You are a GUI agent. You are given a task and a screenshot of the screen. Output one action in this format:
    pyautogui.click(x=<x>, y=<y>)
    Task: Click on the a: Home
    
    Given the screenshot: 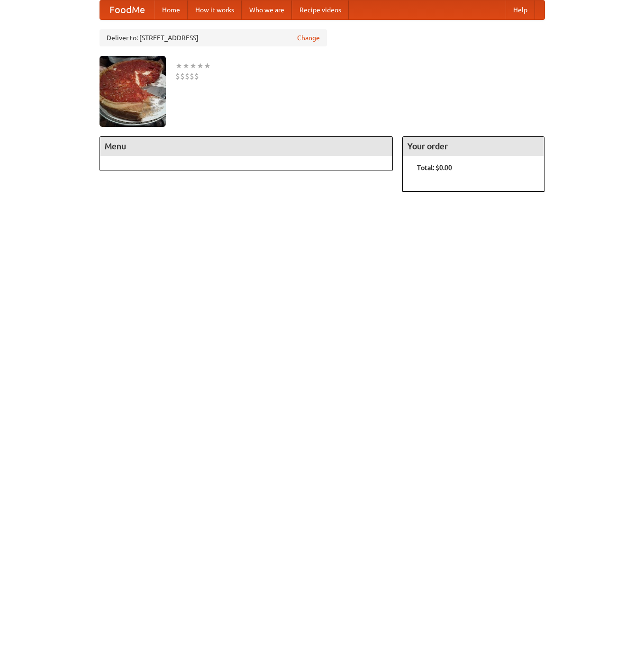 What is the action you would take?
    pyautogui.click(x=171, y=10)
    